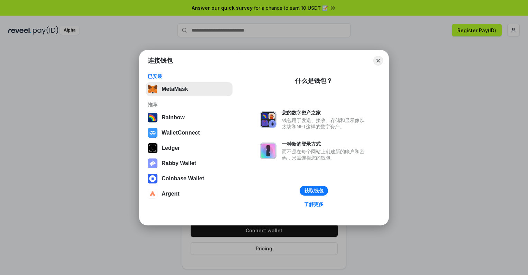  Describe the element at coordinates (183, 178) in the screenshot. I see `div: Coinbase Wallet` at that location.